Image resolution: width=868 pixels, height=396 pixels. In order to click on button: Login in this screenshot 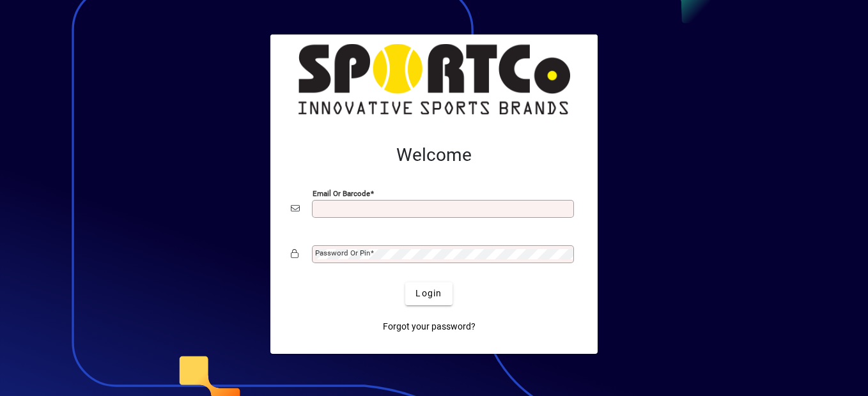, I will do `click(429, 294)`.